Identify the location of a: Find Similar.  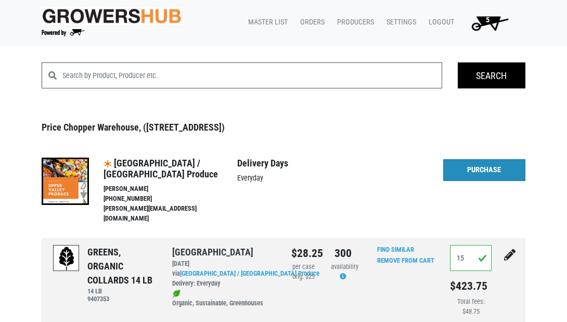
(395, 249).